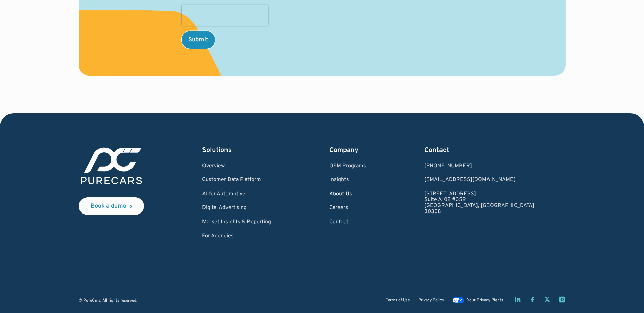 Image resolution: width=644 pixels, height=313 pixels. I want to click on a: Instagram page, so click(562, 300).